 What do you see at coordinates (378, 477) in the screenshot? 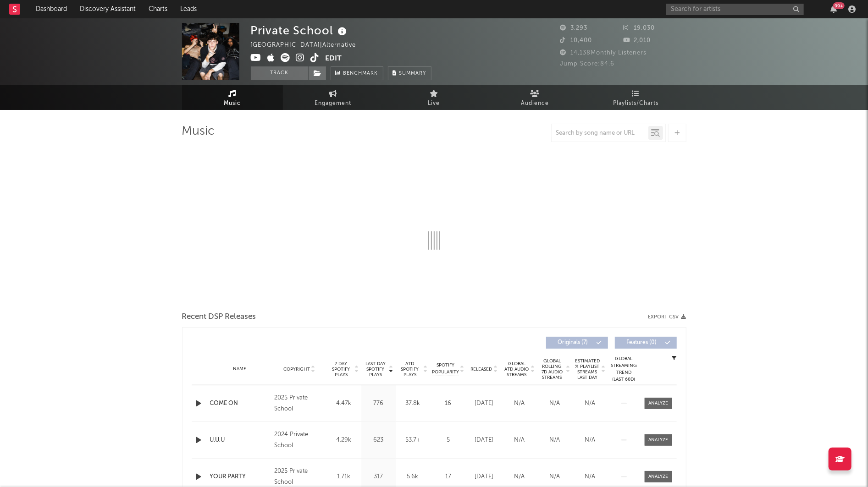
I see `div: 317` at bounding box center [378, 477].